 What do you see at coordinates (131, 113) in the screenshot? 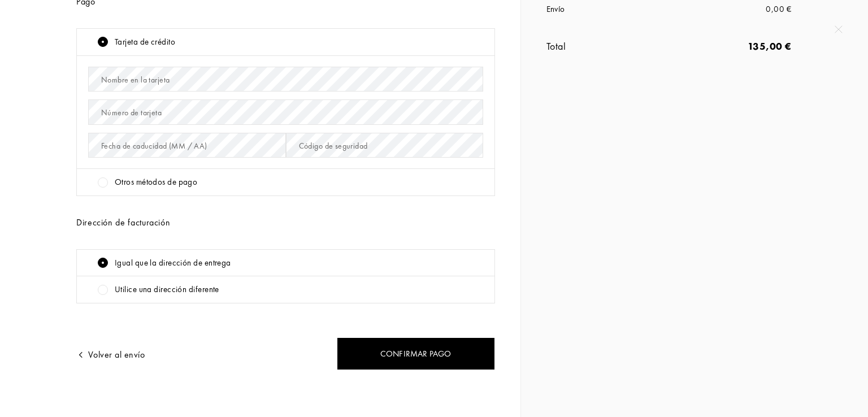
I see `div: Número de tarjeta` at bounding box center [131, 113].